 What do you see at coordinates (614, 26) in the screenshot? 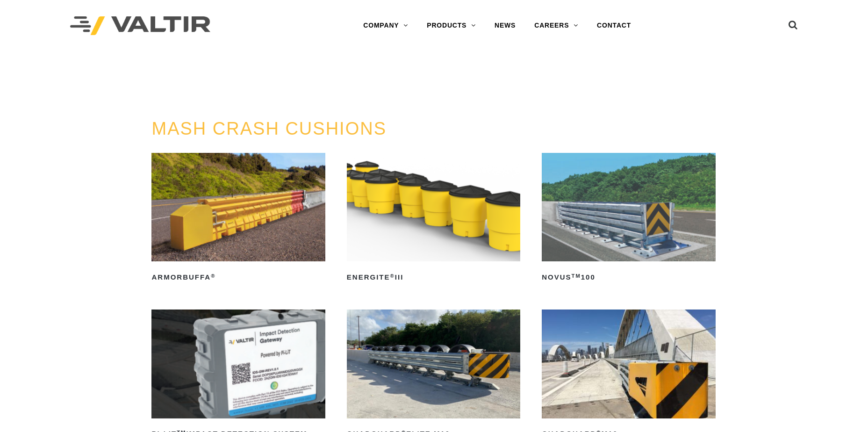
I see `a: CONTACT` at bounding box center [614, 26].